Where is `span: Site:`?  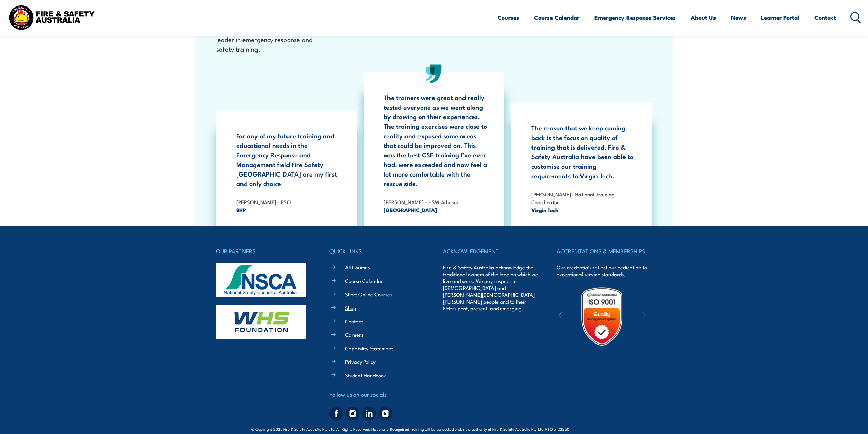 span: Site: is located at coordinates (598, 429).